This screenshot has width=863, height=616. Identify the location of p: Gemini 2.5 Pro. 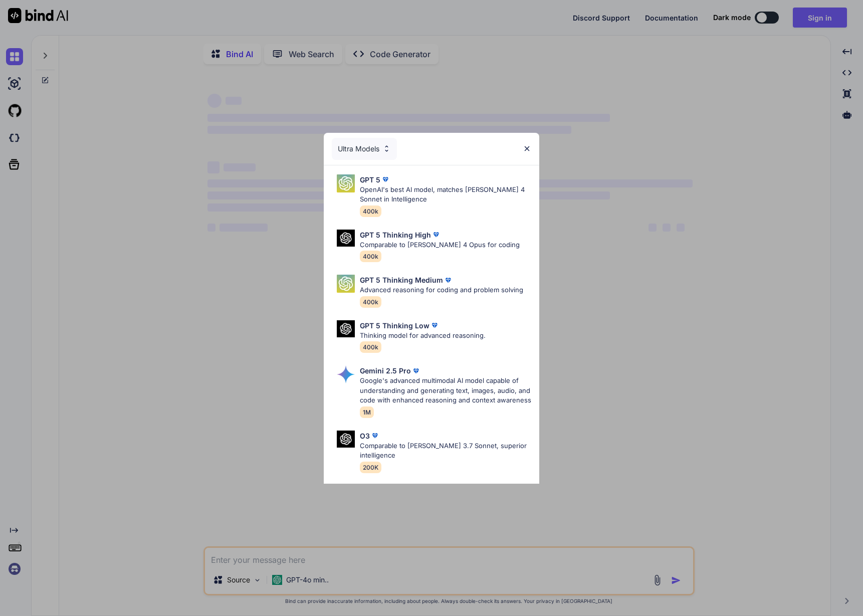
(385, 370).